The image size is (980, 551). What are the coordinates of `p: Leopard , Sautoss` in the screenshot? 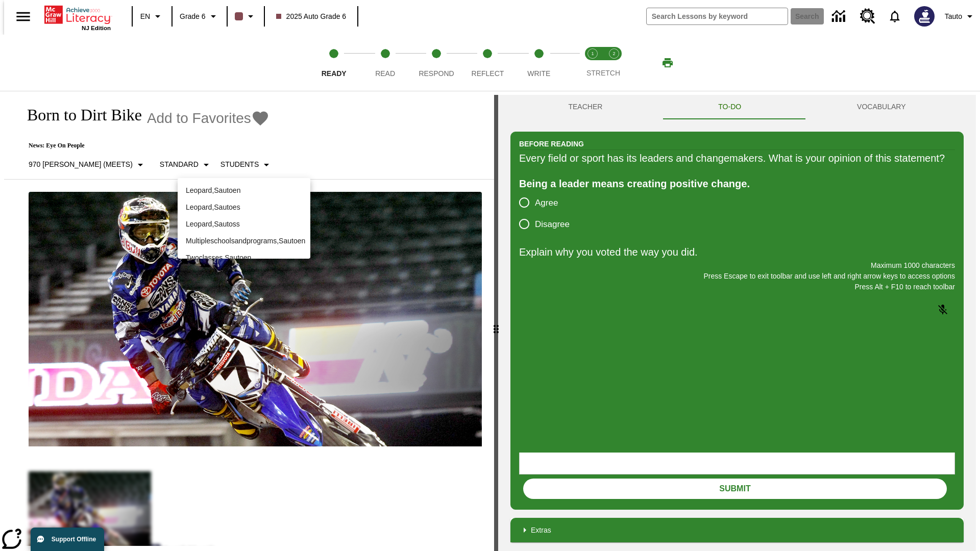 It's located at (244, 224).